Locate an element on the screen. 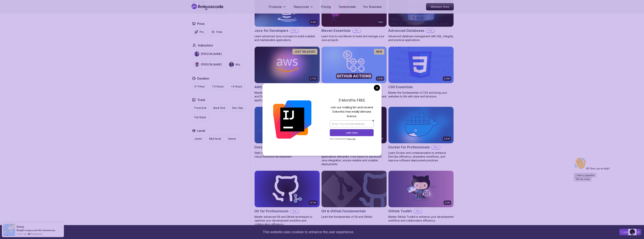 This screenshot has height=239, width=644. p: 54m is located at coordinates (381, 22).